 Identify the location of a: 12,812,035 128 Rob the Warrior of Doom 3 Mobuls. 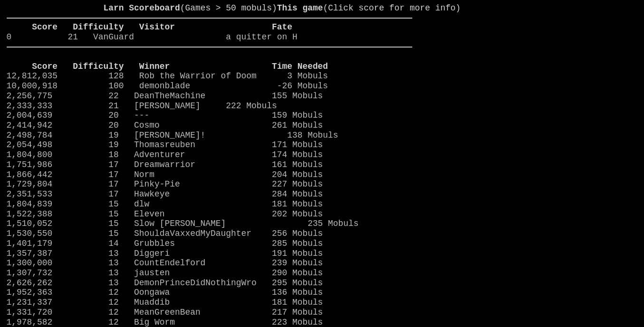
(167, 76).